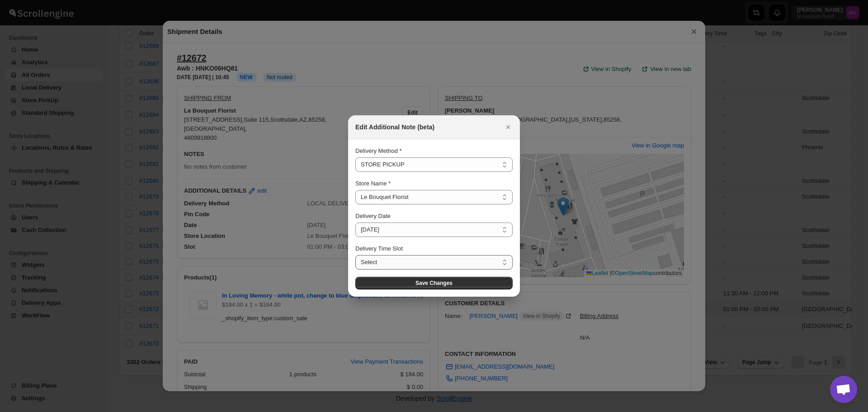 This screenshot has height=412, width=868. What do you see at coordinates (373, 216) in the screenshot?
I see `span: Delivery Date` at bounding box center [373, 216].